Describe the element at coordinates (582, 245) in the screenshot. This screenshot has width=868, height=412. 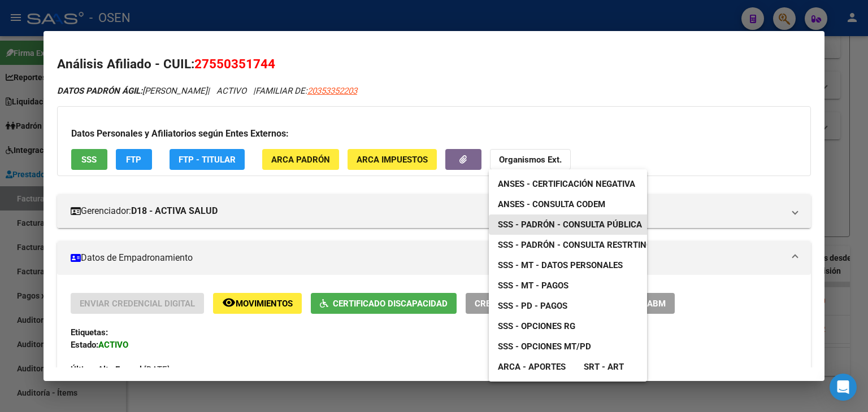
I see `span: SSS - Padrón - Consulta Restrtingida` at that location.